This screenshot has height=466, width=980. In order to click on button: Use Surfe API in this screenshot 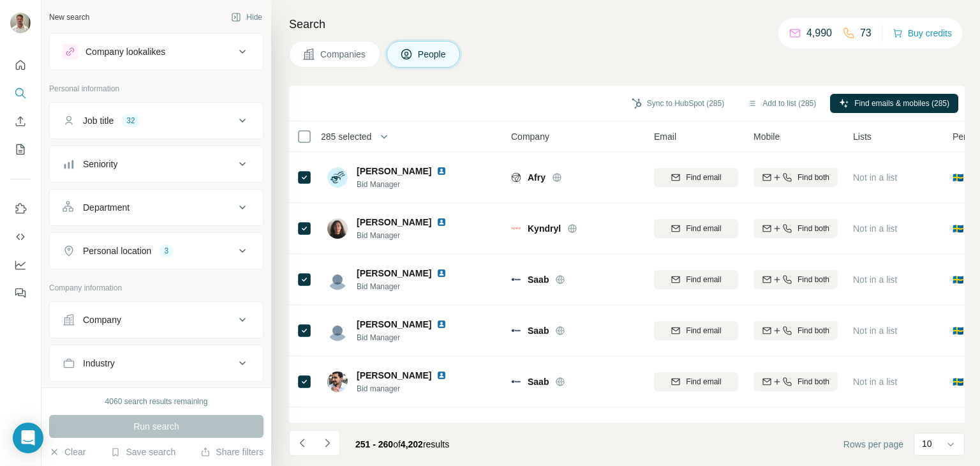, I will do `click(20, 237)`.